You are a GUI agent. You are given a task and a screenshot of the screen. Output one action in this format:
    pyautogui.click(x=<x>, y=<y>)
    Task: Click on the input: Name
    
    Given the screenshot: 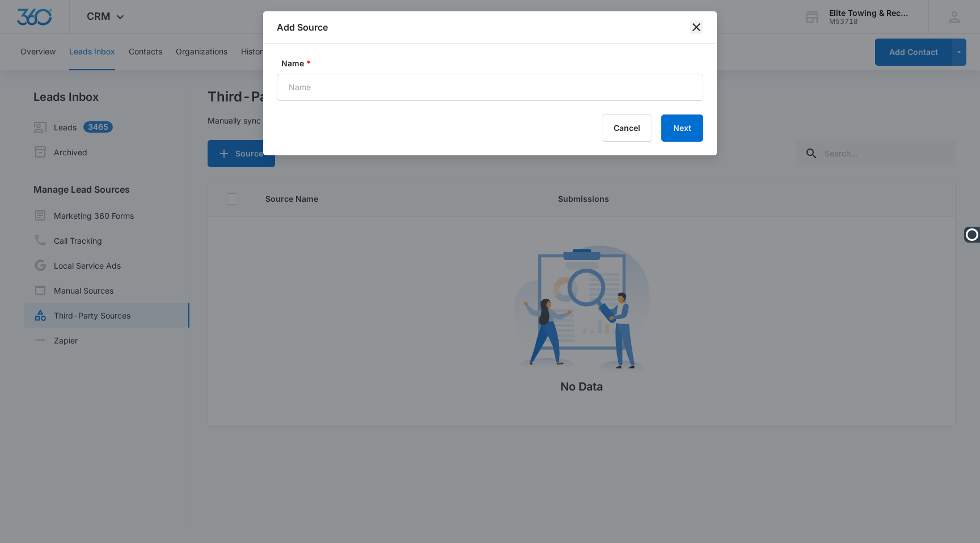 What is the action you would take?
    pyautogui.click(x=490, y=88)
    